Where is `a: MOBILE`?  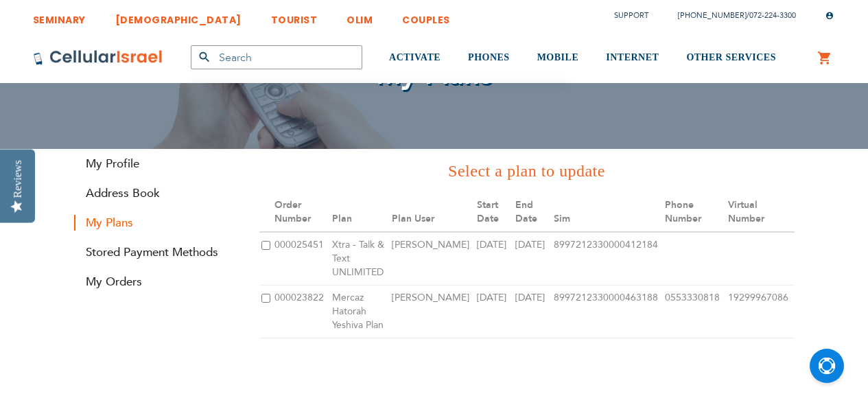 a: MOBILE is located at coordinates (558, 57).